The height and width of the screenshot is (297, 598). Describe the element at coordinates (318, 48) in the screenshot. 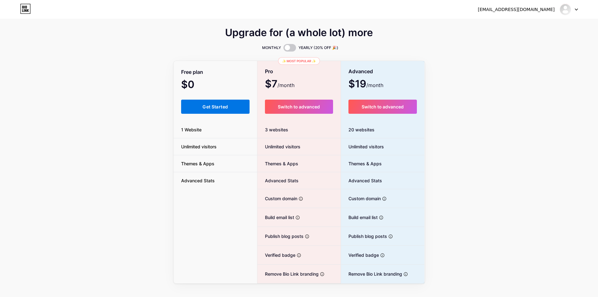

I see `span: YEARLY (20% OFF 🎉)` at that location.